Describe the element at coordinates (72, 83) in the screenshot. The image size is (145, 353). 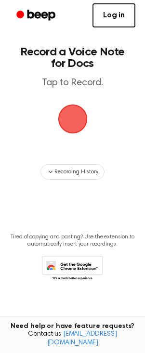
I see `p: Tap to Record.` at that location.